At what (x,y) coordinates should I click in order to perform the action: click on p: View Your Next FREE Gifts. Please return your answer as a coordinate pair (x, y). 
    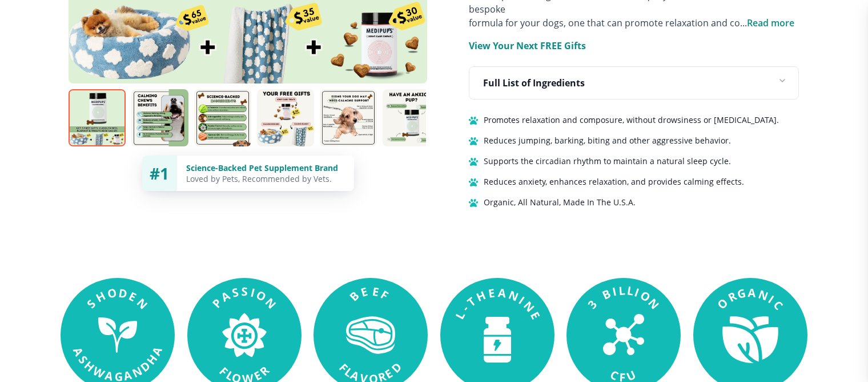
    Looking at the image, I should click on (527, 46).